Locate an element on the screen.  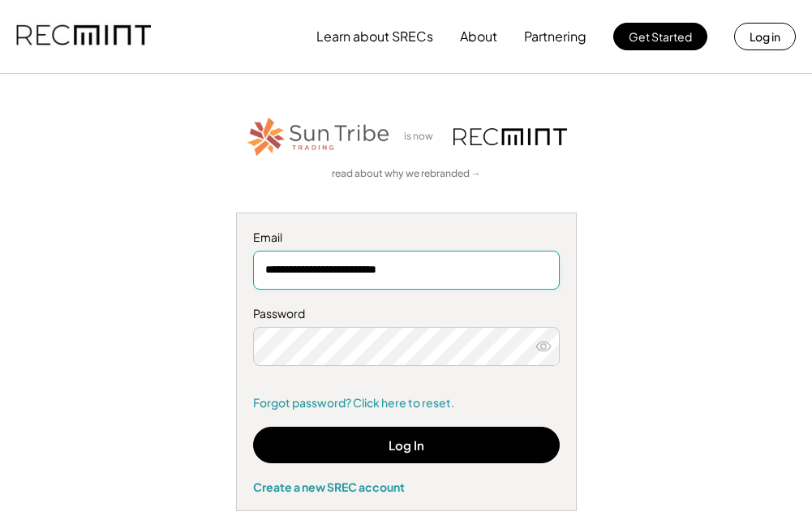
div: Password is located at coordinates (406, 314).